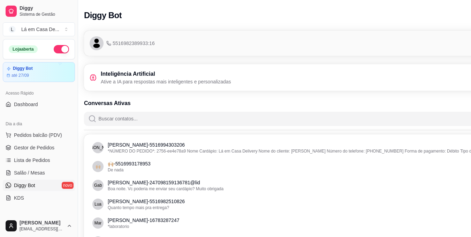 This screenshot has width=471, height=237. Describe the element at coordinates (115, 170) in the screenshot. I see `span: De nada` at that location.